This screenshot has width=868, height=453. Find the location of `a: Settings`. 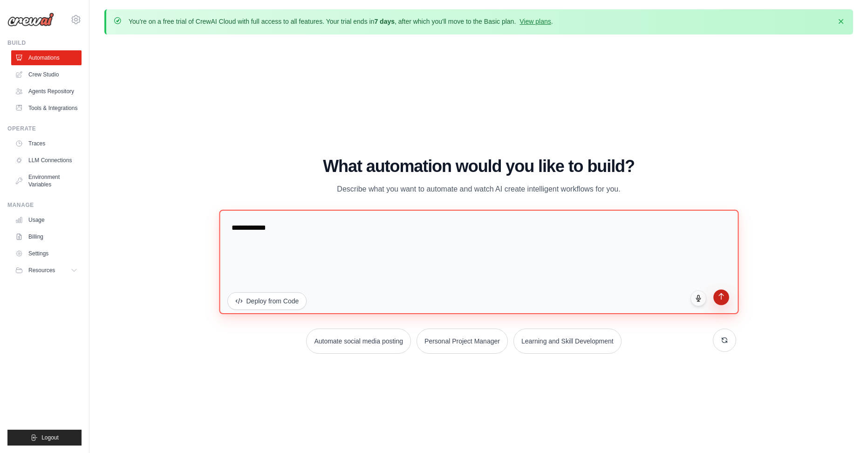

a: Settings is located at coordinates (46, 254).